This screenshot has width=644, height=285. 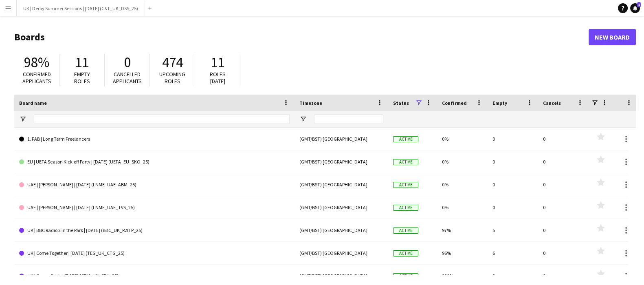 What do you see at coordinates (82, 77) in the screenshot?
I see `span: Empty roles` at bounding box center [82, 77].